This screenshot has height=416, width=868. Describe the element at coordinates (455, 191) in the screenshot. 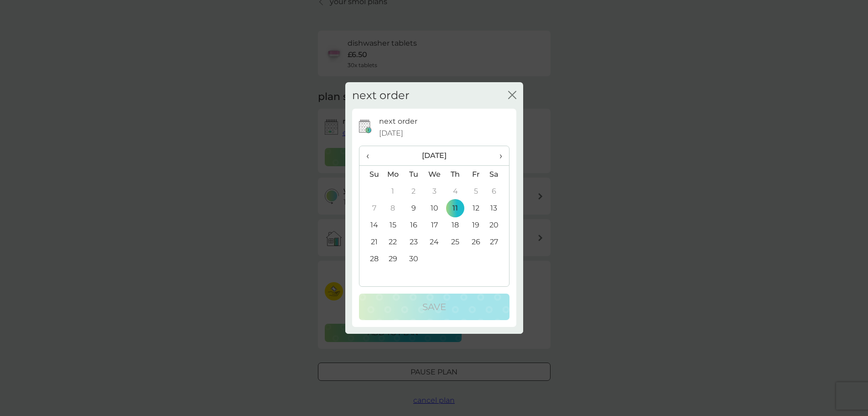

I see `td: 4` at that location.